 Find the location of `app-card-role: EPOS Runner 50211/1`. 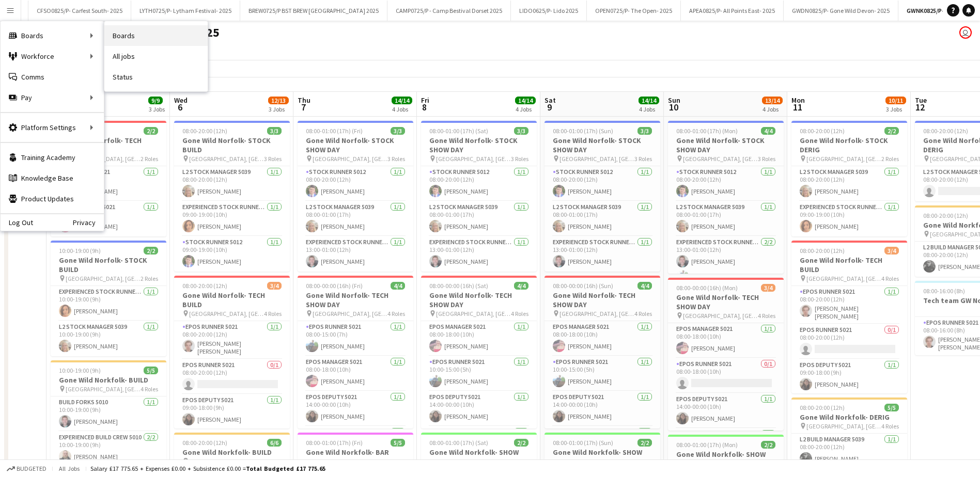

app-card-role: EPOS Runner 50211/1 is located at coordinates (602, 446).